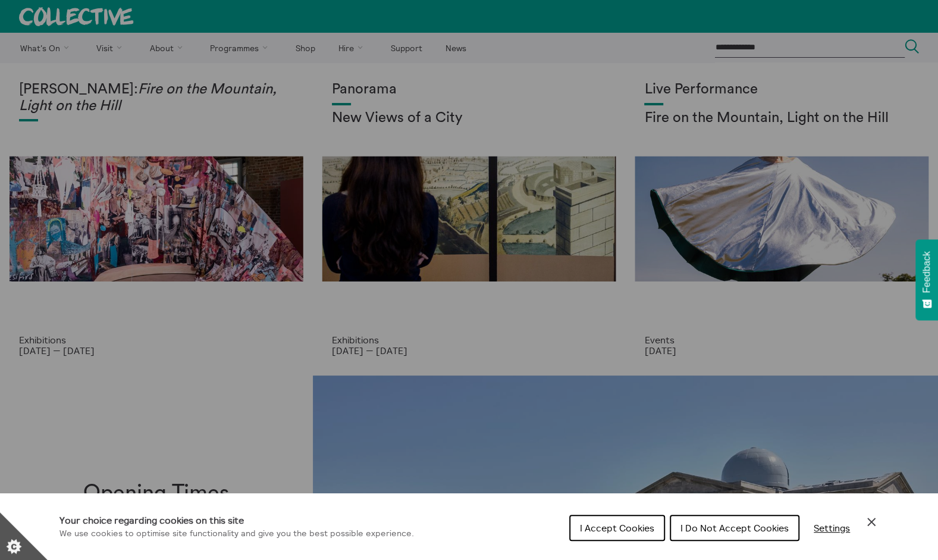  Describe the element at coordinates (735, 527) in the screenshot. I see `span: I Do Not Accept Cookies` at that location.